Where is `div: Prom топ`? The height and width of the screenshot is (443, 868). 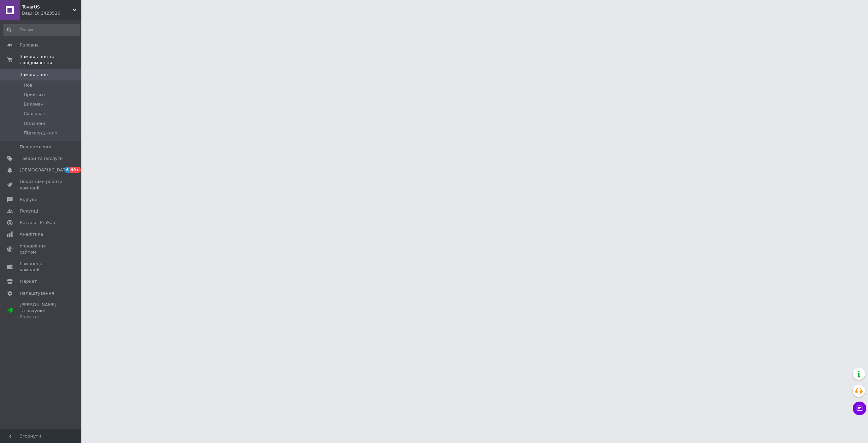 div: Prom топ is located at coordinates (41, 317).